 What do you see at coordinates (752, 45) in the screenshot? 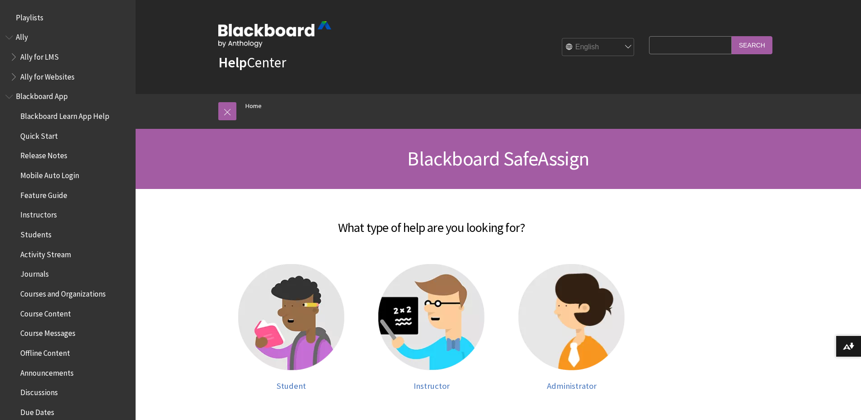
I see `input: Search` at bounding box center [752, 45].